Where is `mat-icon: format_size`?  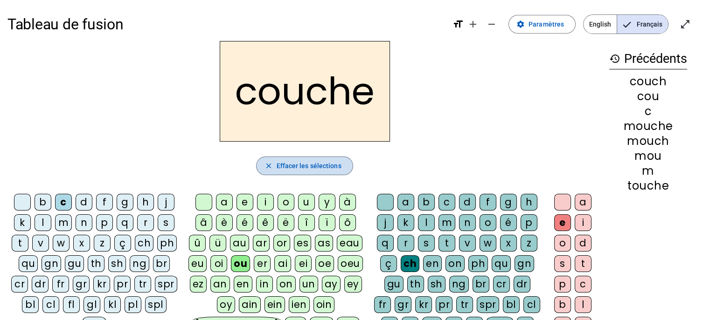
mat-icon: format_size is located at coordinates (458, 24).